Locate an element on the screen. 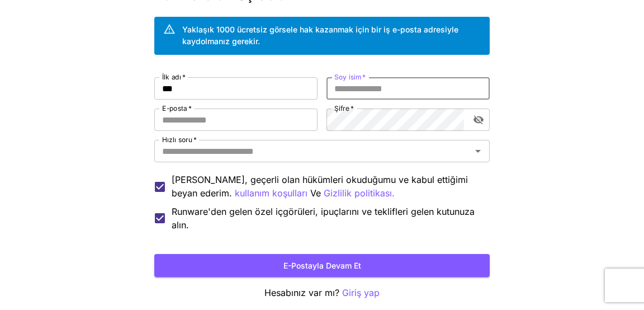  button: E-postayla devam et is located at coordinates (322, 265).